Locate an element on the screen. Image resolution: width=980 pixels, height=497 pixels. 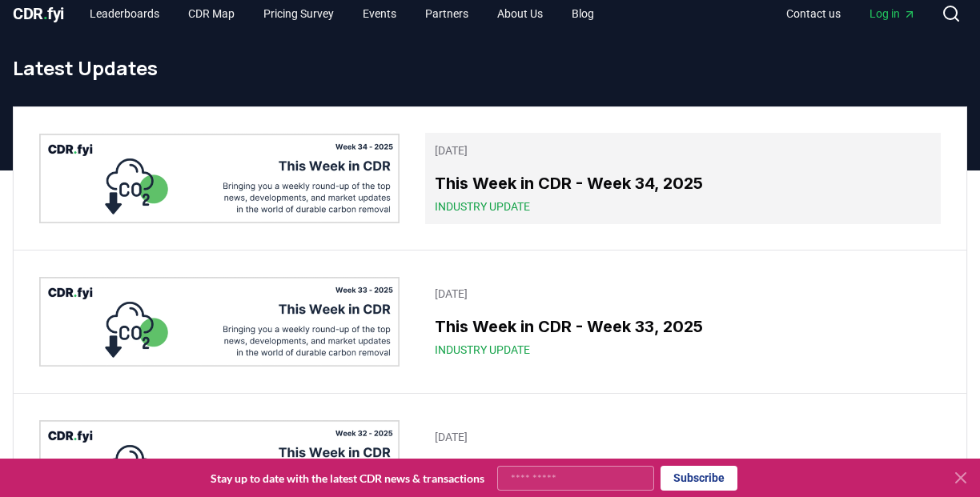
h1: Latest Updates is located at coordinates (490, 68).